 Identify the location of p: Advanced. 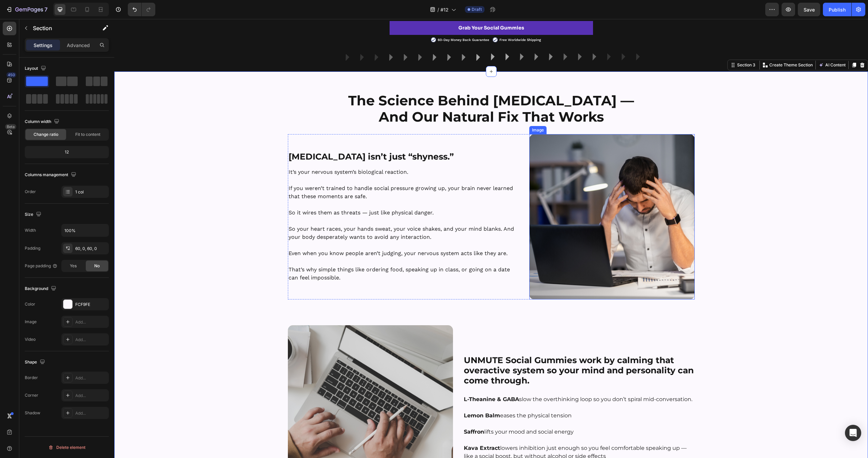
(78, 45).